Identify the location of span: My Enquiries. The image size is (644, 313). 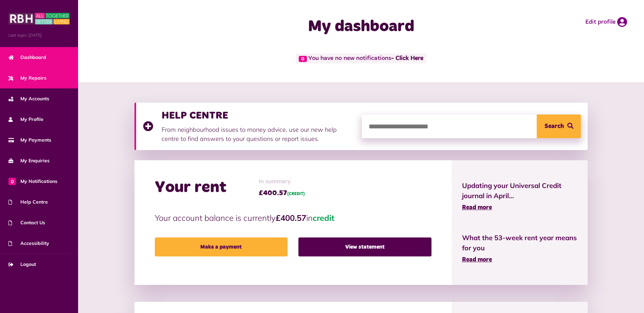
(29, 161).